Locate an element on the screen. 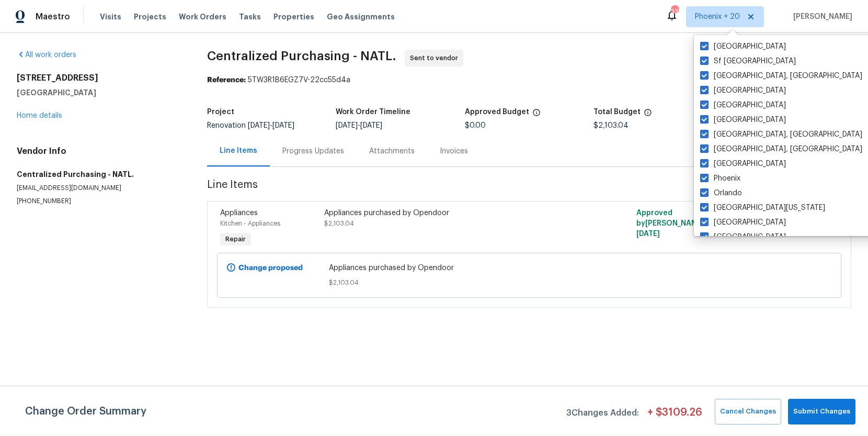 This screenshot has height=436, width=868. span: Tasks is located at coordinates (250, 17).